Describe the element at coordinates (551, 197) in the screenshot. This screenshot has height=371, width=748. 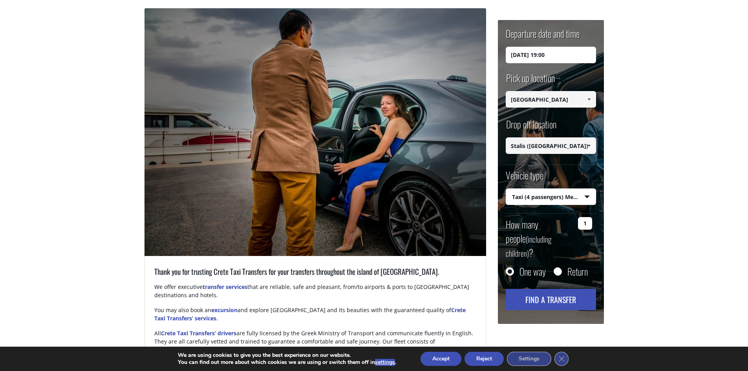
I see `span: Taxi (4 passengers) Mercedes E Class` at that location.